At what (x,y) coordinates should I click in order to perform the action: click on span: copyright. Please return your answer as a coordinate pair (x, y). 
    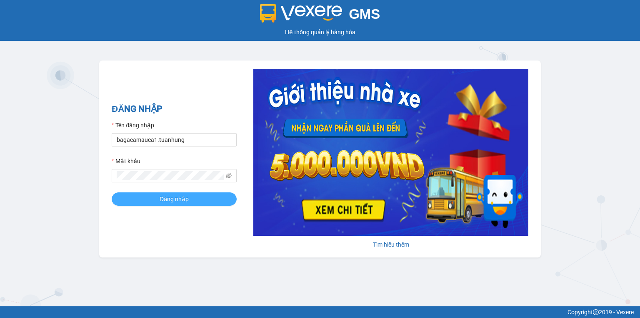
    Looking at the image, I should click on (596, 312).